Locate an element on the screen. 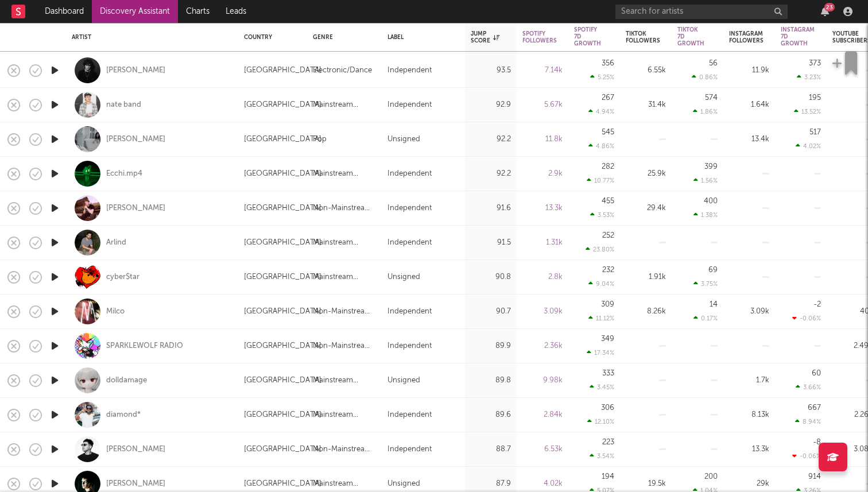 The height and width of the screenshot is (492, 868). div: Tiktok 7D Growth is located at coordinates (691, 37).